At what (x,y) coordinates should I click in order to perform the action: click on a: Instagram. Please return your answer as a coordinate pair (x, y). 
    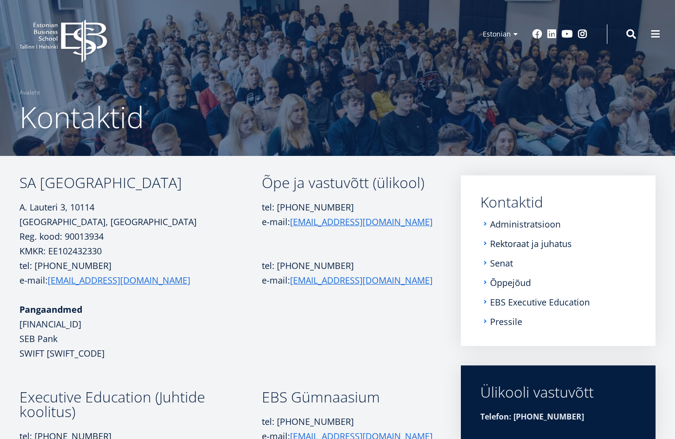
    Looking at the image, I should click on (583, 34).